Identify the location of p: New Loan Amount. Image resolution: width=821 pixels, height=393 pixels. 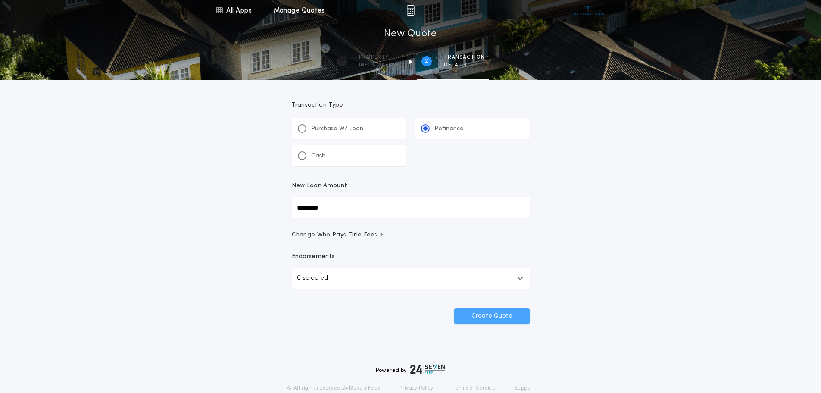
(319, 186).